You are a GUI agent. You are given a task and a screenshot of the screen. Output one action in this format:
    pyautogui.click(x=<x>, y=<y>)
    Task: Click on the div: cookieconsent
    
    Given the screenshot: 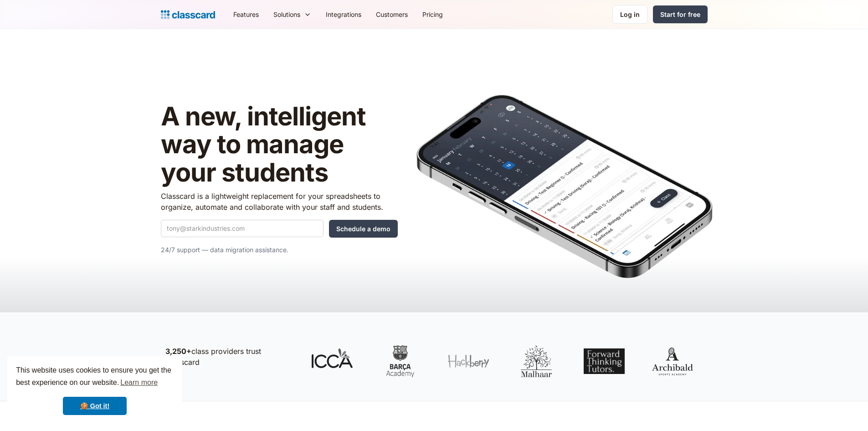 What is the action you would take?
    pyautogui.click(x=94, y=390)
    